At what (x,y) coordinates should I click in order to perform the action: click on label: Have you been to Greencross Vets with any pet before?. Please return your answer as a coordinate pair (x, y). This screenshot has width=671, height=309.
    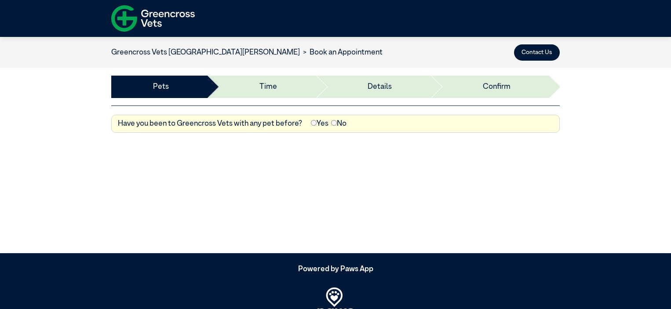
    Looking at the image, I should click on (210, 124).